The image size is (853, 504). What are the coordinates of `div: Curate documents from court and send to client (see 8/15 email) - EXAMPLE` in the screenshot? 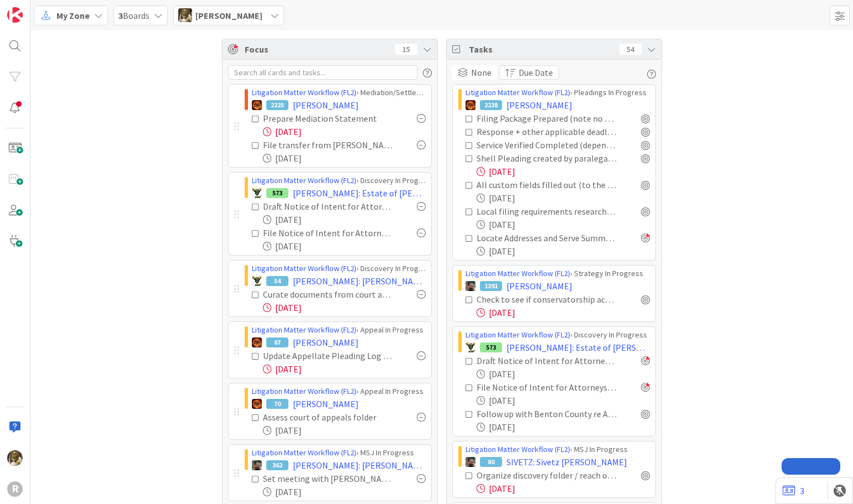 It's located at (328, 294).